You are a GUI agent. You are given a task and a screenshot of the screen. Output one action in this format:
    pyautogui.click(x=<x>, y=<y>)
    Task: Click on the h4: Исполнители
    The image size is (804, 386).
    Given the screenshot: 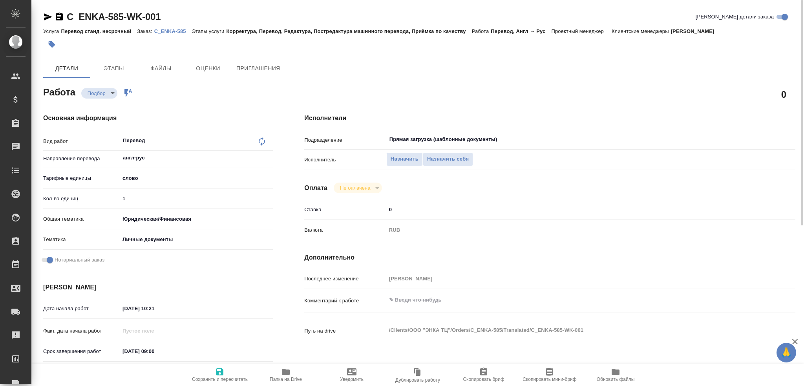 What is the action you would take?
    pyautogui.click(x=550, y=118)
    